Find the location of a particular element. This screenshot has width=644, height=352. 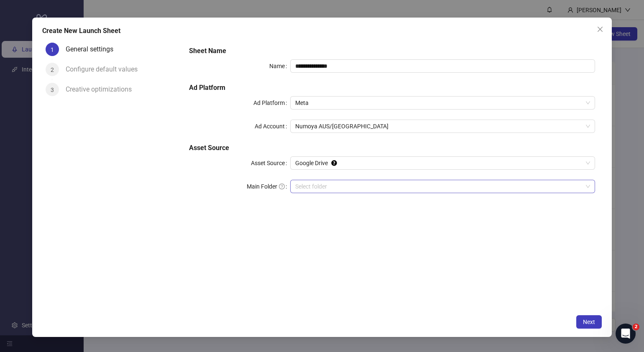

label: Main Folder is located at coordinates (269, 186).